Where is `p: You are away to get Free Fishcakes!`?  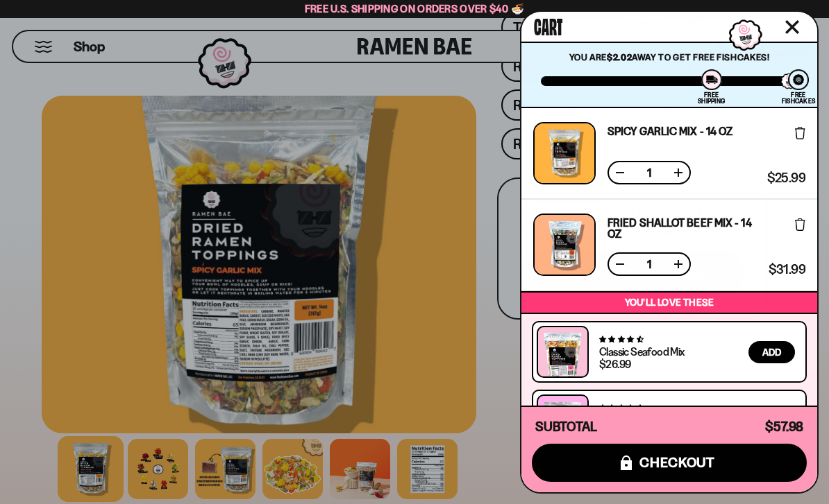 p: You are away to get Free Fishcakes! is located at coordinates (669, 57).